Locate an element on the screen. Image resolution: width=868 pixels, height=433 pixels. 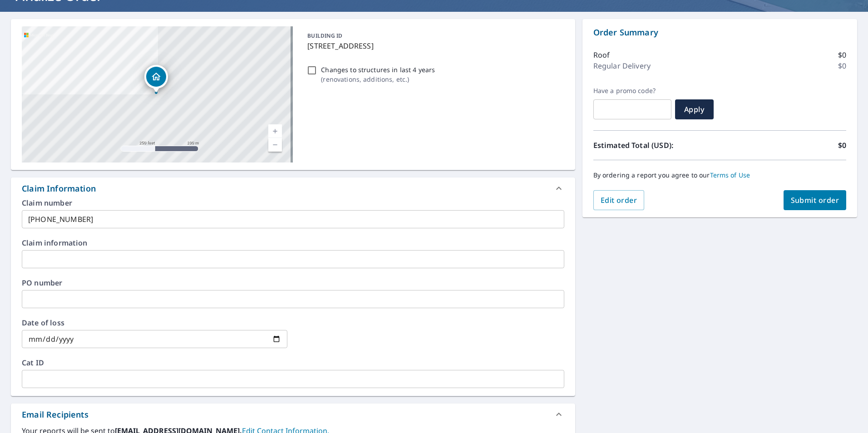
label: PO number is located at coordinates (293, 283).